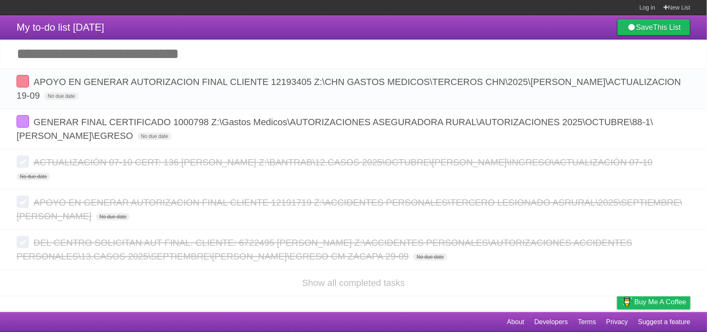 The height and width of the screenshot is (332, 707). Describe the element at coordinates (654, 302) in the screenshot. I see `a: Buy me a coffee` at that location.